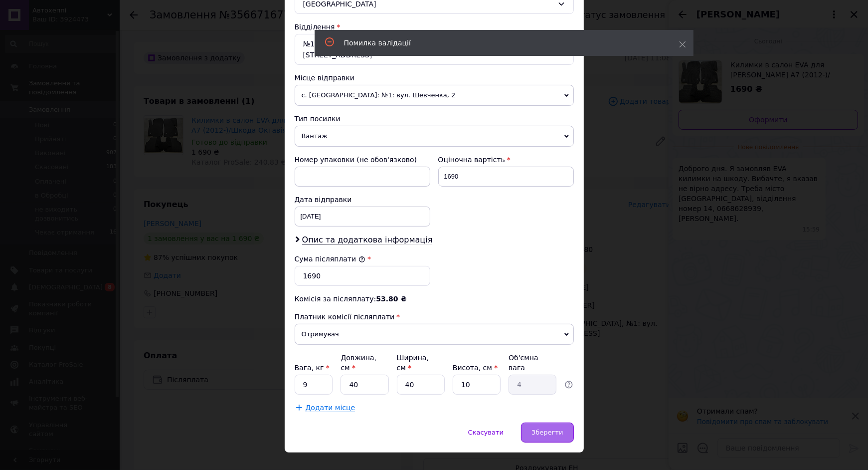  Describe the element at coordinates (318, 119) in the screenshot. I see `span: Тип посилки` at that location.